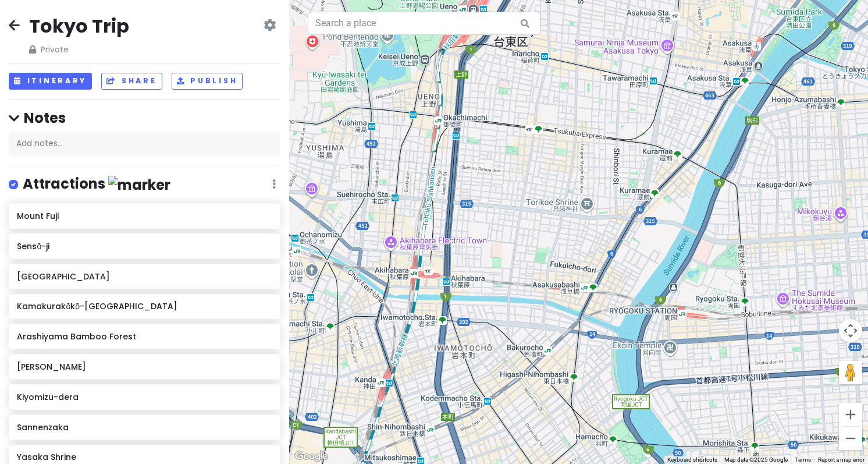  Describe the element at coordinates (755, 459) in the screenshot. I see `span: Map data ©2025 Google` at that location.